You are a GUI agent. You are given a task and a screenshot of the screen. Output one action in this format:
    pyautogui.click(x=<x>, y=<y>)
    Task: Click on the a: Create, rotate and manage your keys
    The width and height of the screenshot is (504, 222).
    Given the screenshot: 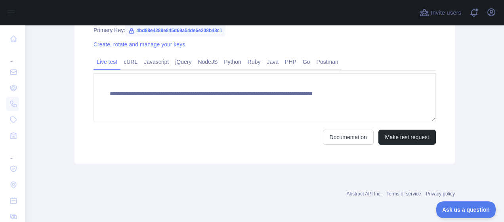 What is the action you would take?
    pyautogui.click(x=139, y=44)
    